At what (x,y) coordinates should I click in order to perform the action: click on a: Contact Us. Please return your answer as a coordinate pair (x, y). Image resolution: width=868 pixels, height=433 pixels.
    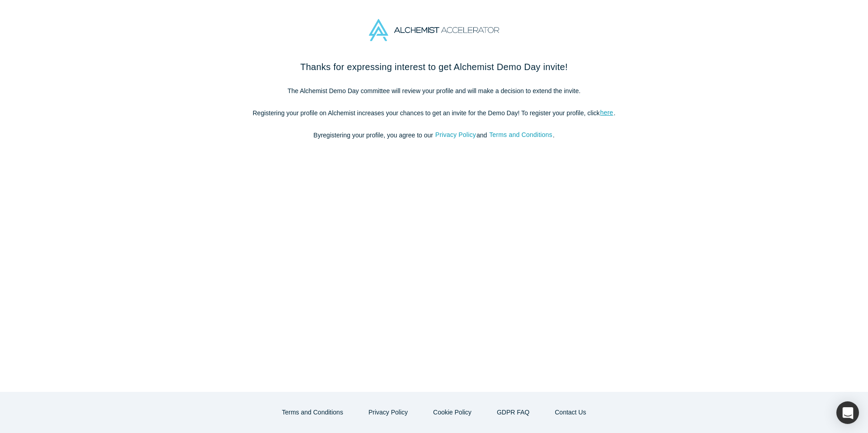
    Looking at the image, I should click on (570, 413).